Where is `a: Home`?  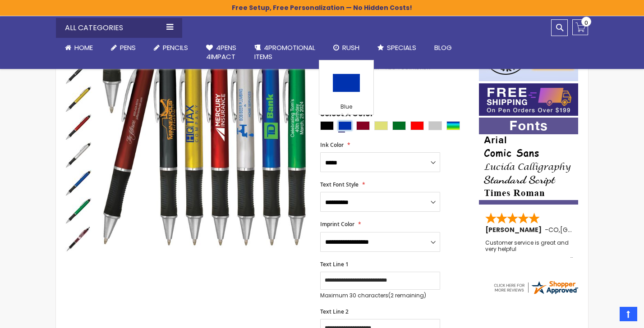
a: Home is located at coordinates (79, 47).